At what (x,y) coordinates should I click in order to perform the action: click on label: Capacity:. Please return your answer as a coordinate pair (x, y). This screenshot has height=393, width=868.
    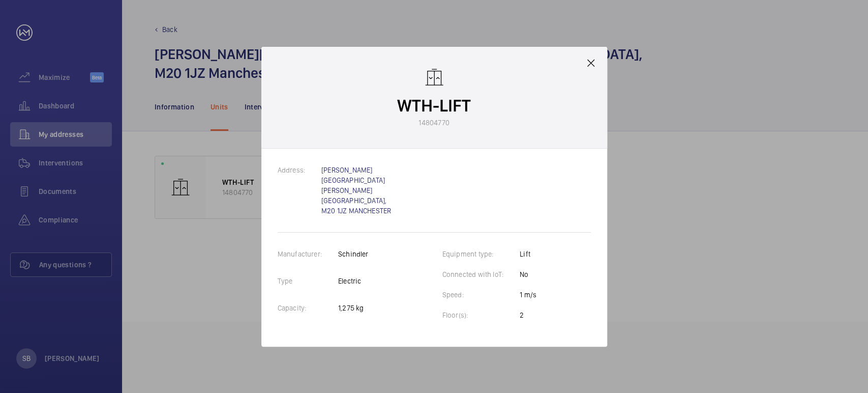
    Looking at the image, I should click on (300, 308).